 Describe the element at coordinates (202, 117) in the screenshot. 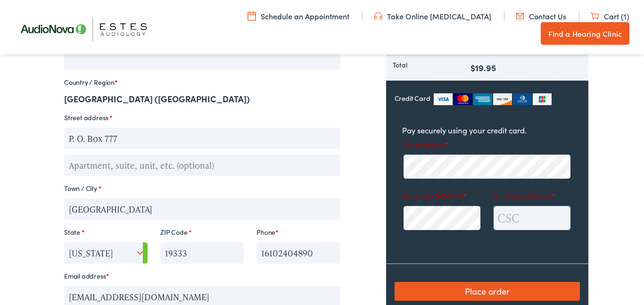

I see `label: Street address` at that location.